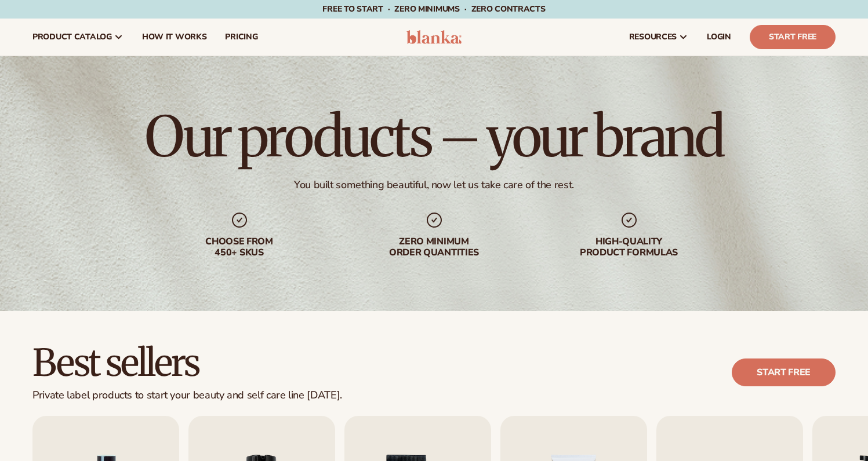 The image size is (868, 461). I want to click on span: product catalog, so click(72, 37).